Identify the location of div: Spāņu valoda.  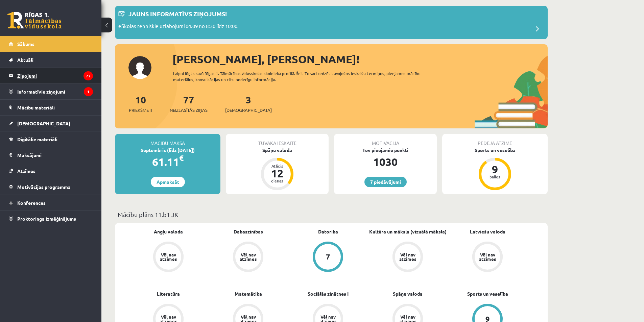
(277, 150).